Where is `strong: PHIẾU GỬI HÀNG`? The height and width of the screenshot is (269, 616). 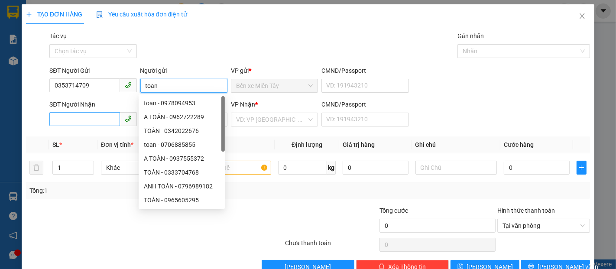 strong: PHIẾU GỬI HÀNG is located at coordinates (108, 34).